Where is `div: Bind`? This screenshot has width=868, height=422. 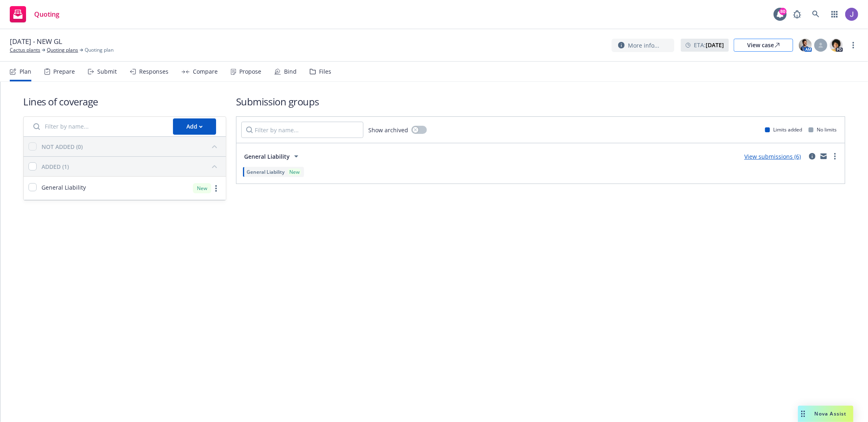
div: Bind is located at coordinates (291, 72).